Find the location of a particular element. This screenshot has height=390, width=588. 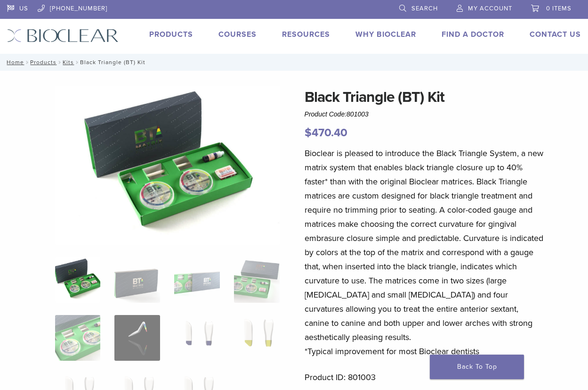

a: Resources is located at coordinates (306, 34).